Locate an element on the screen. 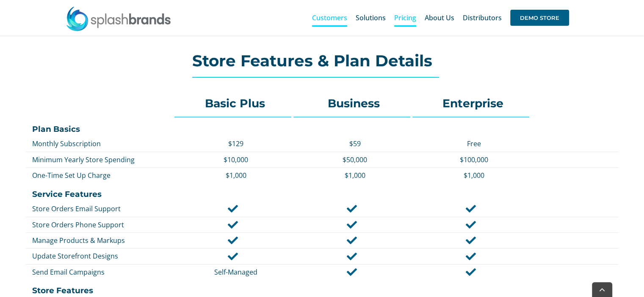  p: $59 is located at coordinates (355, 144).